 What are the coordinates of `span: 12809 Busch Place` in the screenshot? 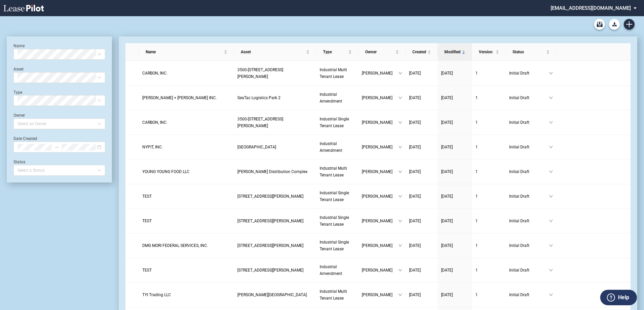 It's located at (270, 245).